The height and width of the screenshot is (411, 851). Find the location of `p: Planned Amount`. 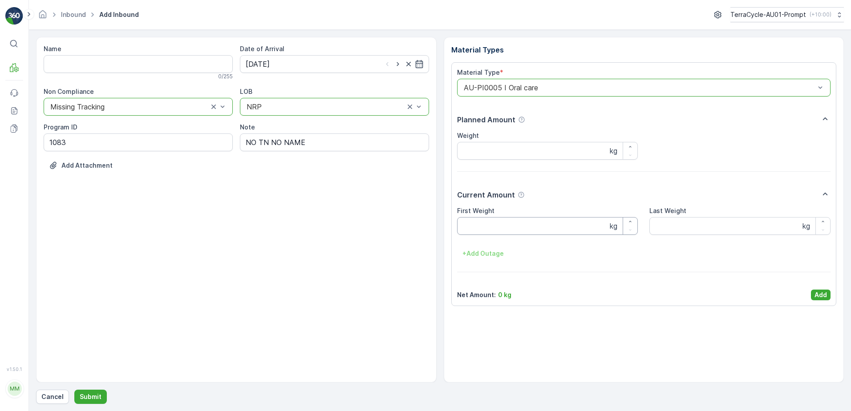

p: Planned Amount is located at coordinates (486, 120).